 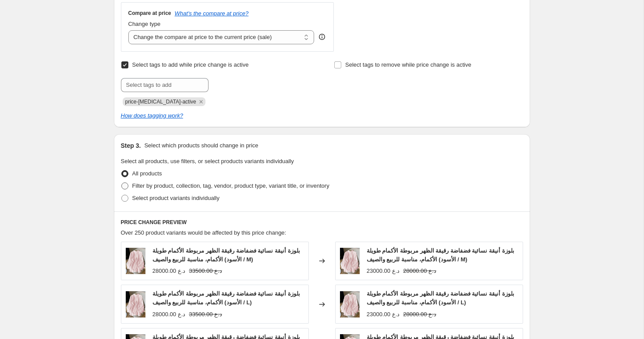 What do you see at coordinates (176, 198) in the screenshot?
I see `span: Select product variants individually` at bounding box center [176, 198].